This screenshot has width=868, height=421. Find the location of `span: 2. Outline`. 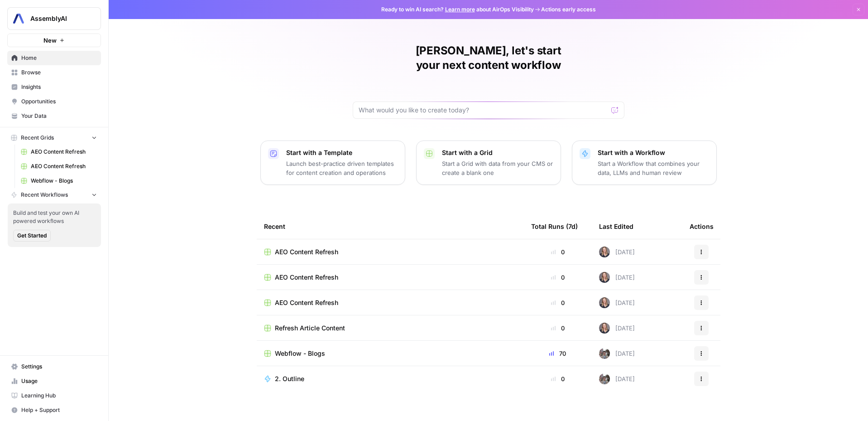

span: 2. Outline is located at coordinates (289, 379).